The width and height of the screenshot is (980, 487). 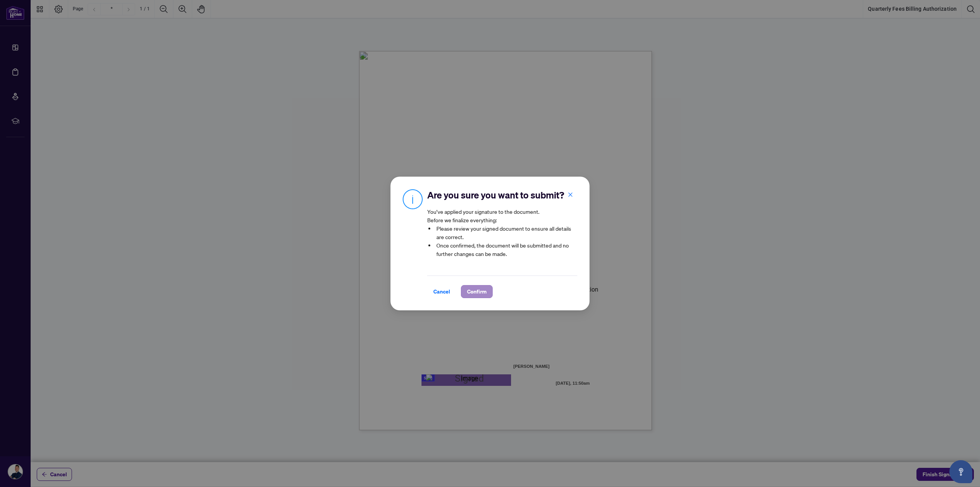 What do you see at coordinates (570, 195) in the screenshot?
I see `span: close` at bounding box center [570, 195].